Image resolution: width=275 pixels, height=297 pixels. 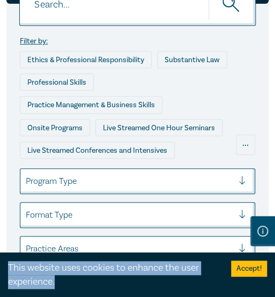 I want to click on div: Ethics & Professional Responsibility, so click(x=86, y=60).